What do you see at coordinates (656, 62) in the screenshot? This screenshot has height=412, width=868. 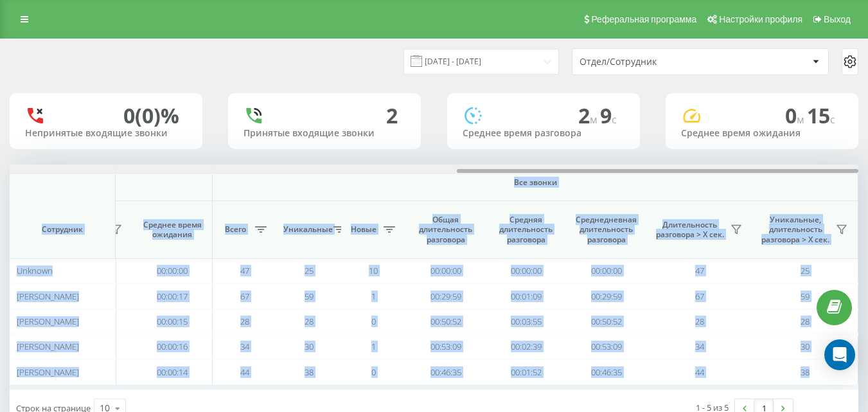 I see `div: Отдел/Сотрудник` at bounding box center [656, 62].